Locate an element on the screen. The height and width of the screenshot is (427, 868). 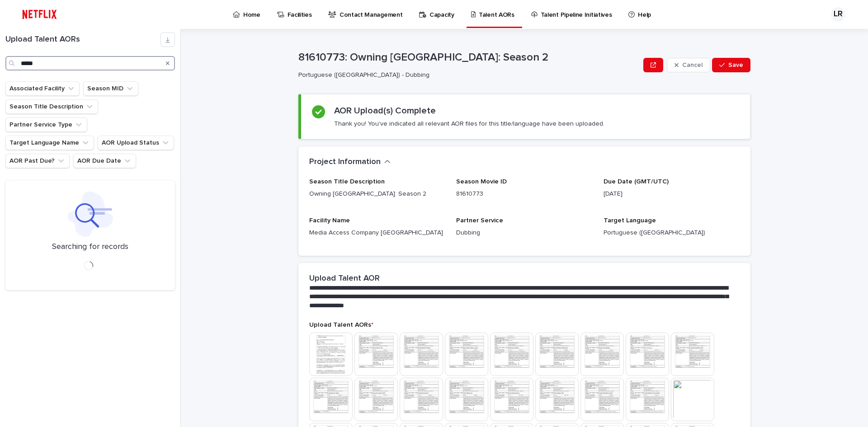
p: 81610773 is located at coordinates (524, 194).